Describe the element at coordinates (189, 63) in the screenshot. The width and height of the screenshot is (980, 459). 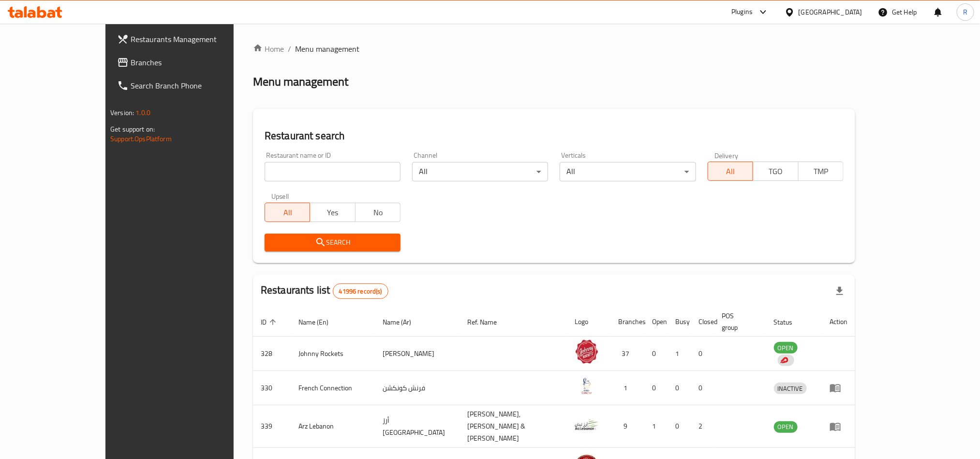
I see `a: Branches` at that location.